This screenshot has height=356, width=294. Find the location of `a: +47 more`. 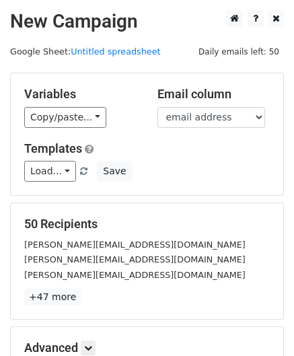

a: +47 more is located at coordinates (52, 297).